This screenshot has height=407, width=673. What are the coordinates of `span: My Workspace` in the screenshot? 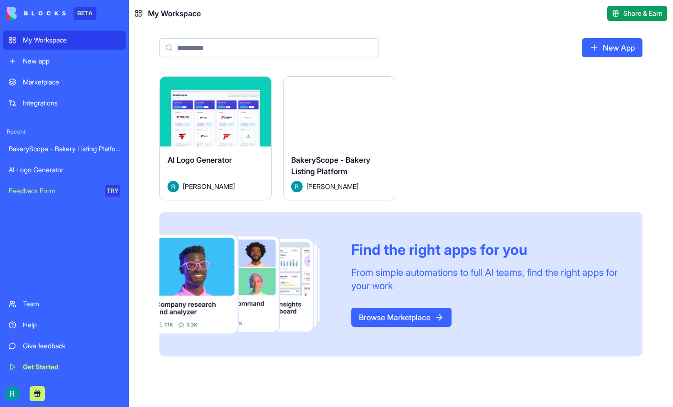 It's located at (174, 13).